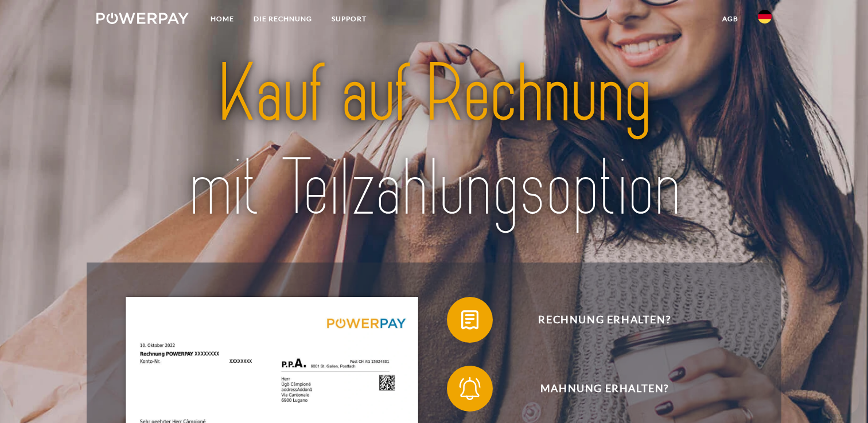 The width and height of the screenshot is (868, 423). What do you see at coordinates (470, 389) in the screenshot?
I see `img: qb_bell.svg` at bounding box center [470, 389].